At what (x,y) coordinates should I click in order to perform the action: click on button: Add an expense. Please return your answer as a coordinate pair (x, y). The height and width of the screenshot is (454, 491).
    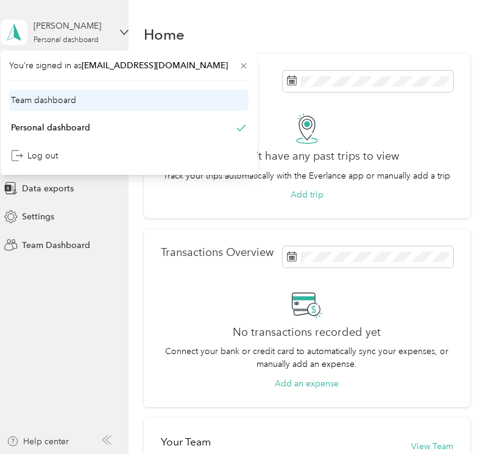
    Looking at the image, I should click on (306, 383).